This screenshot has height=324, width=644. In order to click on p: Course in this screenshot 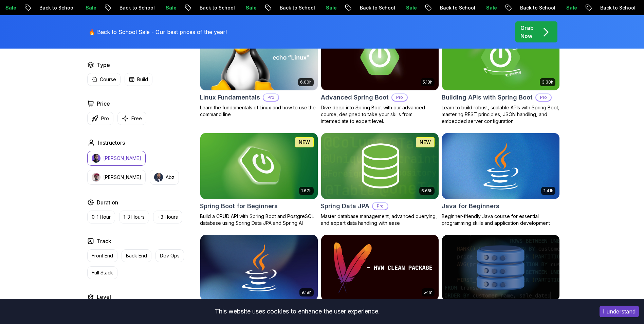, I will do `click(108, 79)`.